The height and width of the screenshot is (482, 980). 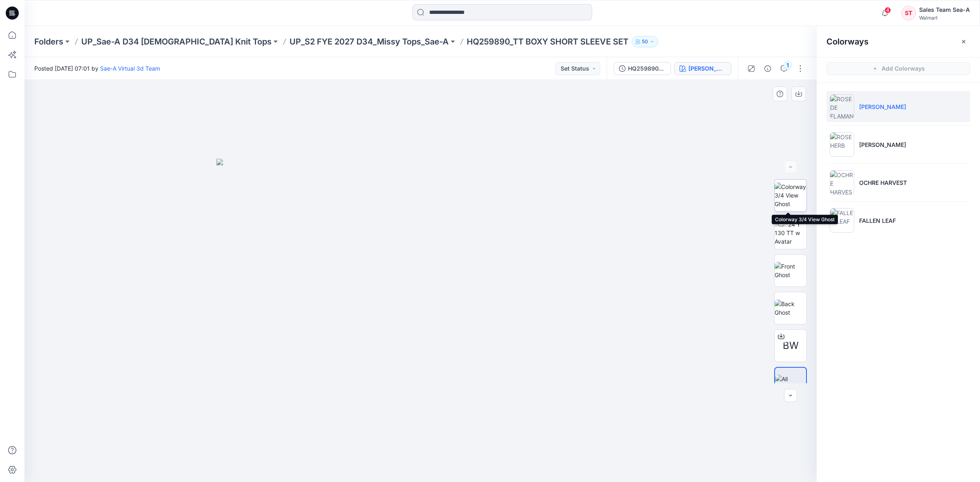 I want to click on p: 50, so click(x=645, y=42).